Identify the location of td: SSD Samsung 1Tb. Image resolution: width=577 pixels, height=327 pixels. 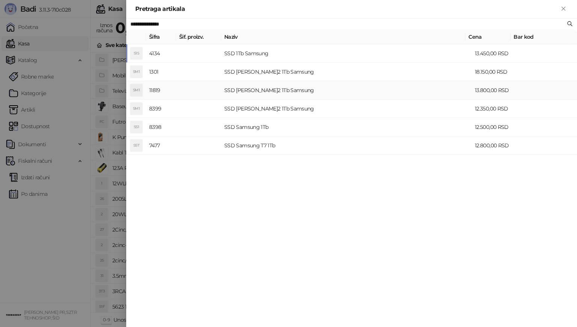
(346, 127).